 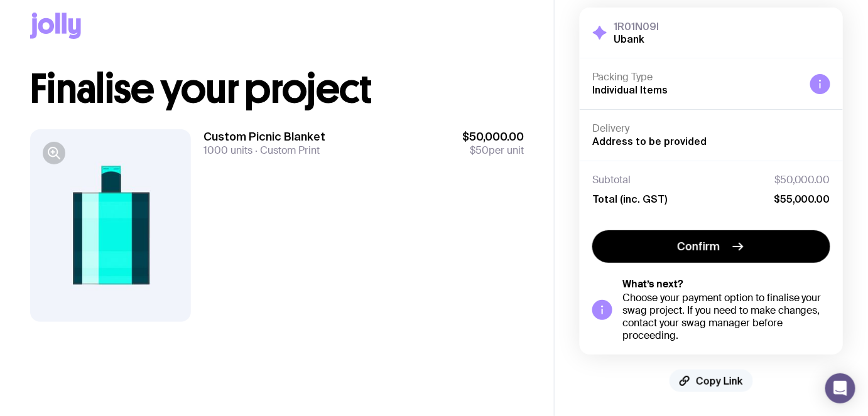 I want to click on span: Address to be provided, so click(x=649, y=141).